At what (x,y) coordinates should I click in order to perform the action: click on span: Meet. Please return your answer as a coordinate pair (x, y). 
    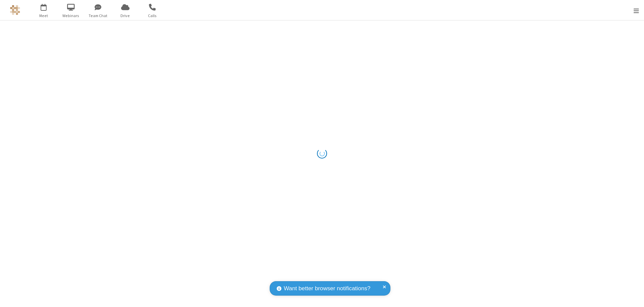
    Looking at the image, I should click on (44, 16).